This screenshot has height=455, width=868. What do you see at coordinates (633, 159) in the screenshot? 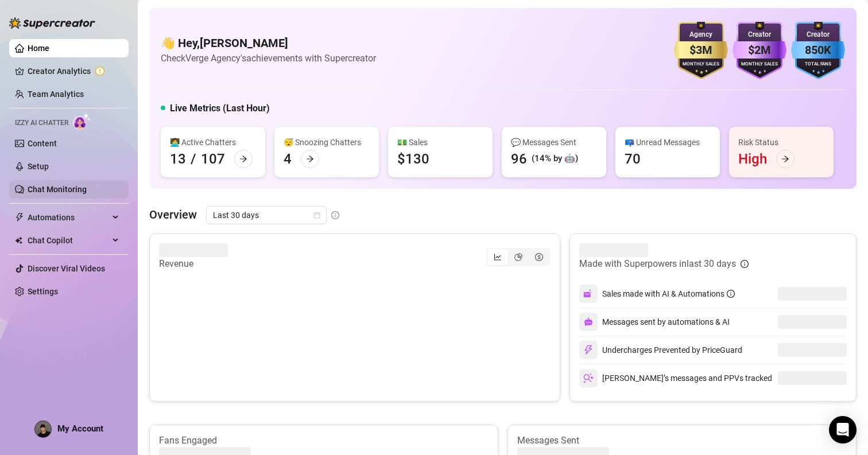
I see `div: 70` at bounding box center [633, 159].